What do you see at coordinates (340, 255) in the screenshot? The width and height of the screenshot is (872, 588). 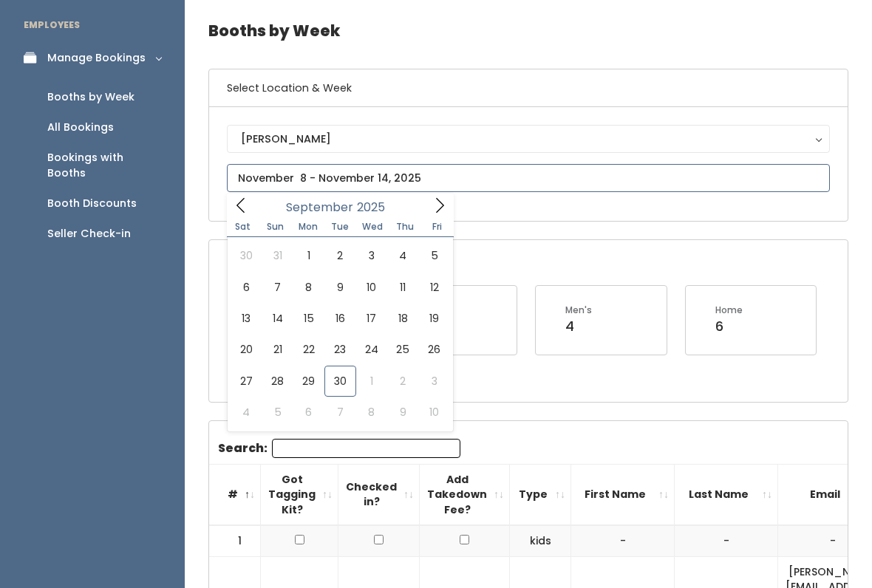 I see `span: September 2, 2025` at bounding box center [340, 255].